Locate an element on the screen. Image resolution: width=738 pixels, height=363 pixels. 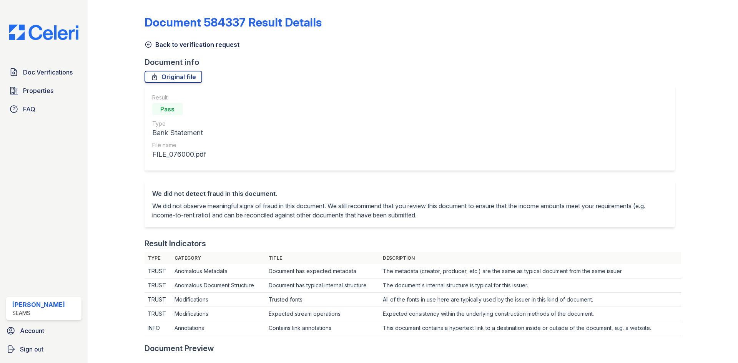
td: The document's internal structure is typical for this issuer. is located at coordinates (531, 286).